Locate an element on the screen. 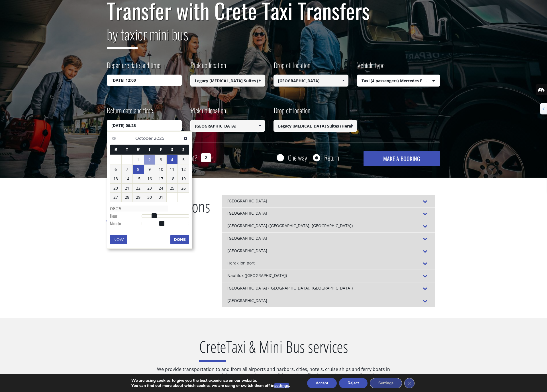 The width and height of the screenshot is (547, 392). a: 24 is located at coordinates (161, 188).